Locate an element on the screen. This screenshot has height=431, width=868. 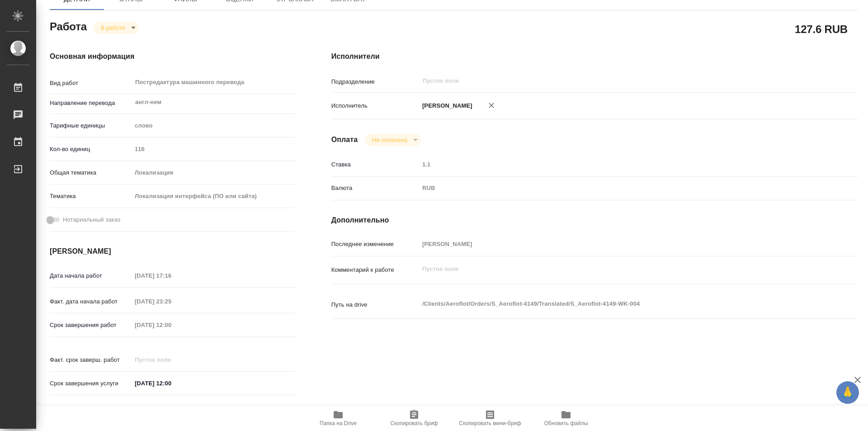
p: Факт. срок заверш. работ is located at coordinates (90, 360).